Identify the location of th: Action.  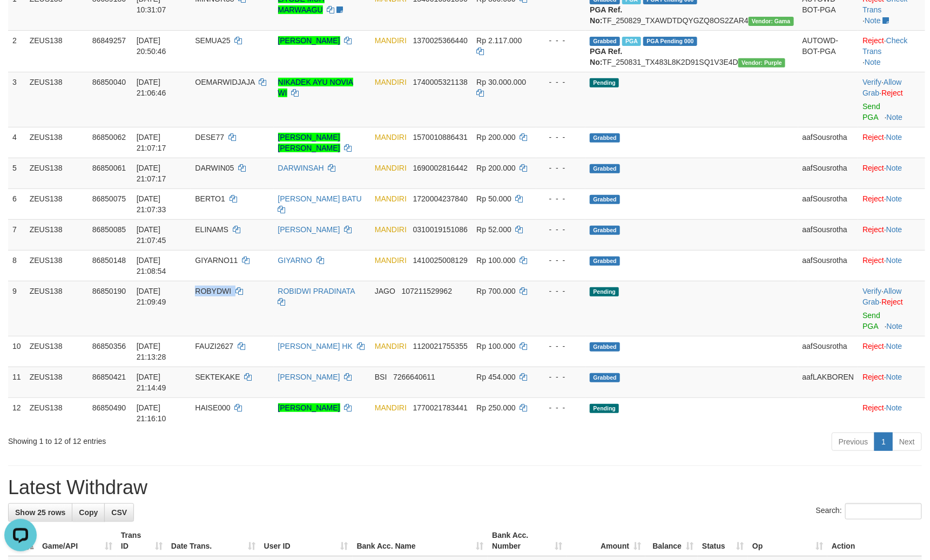
(875, 541).